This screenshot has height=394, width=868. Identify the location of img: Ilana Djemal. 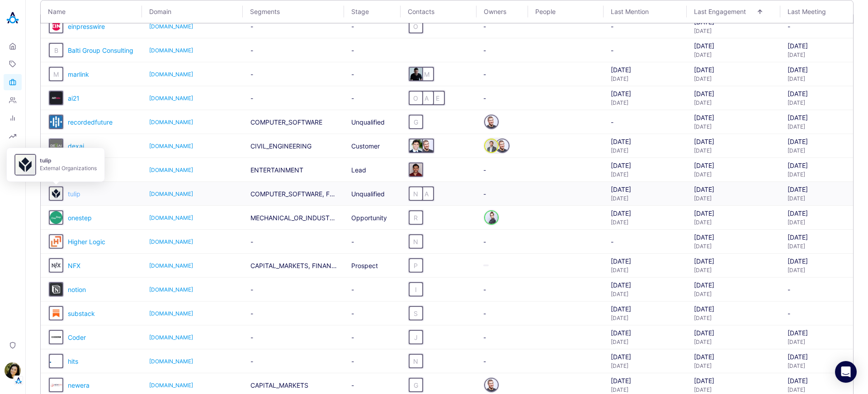
(13, 371).